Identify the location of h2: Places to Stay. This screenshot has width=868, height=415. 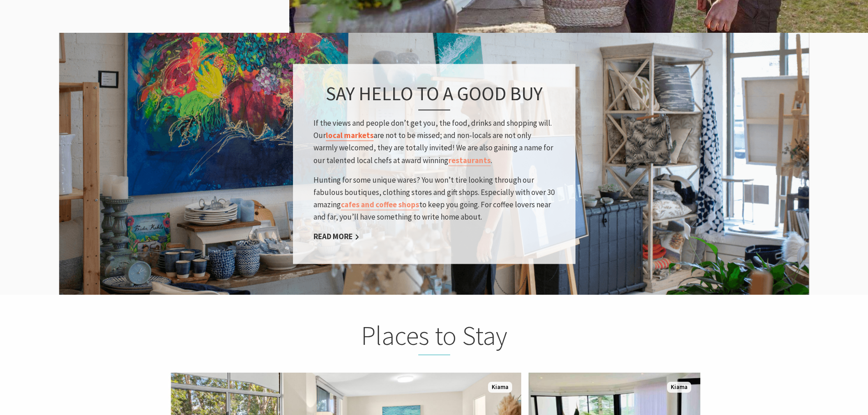
(434, 338).